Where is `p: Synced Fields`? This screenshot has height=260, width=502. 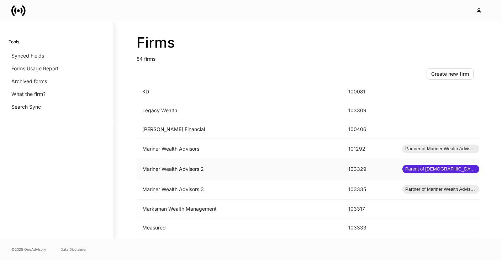 p: Synced Fields is located at coordinates (28, 56).